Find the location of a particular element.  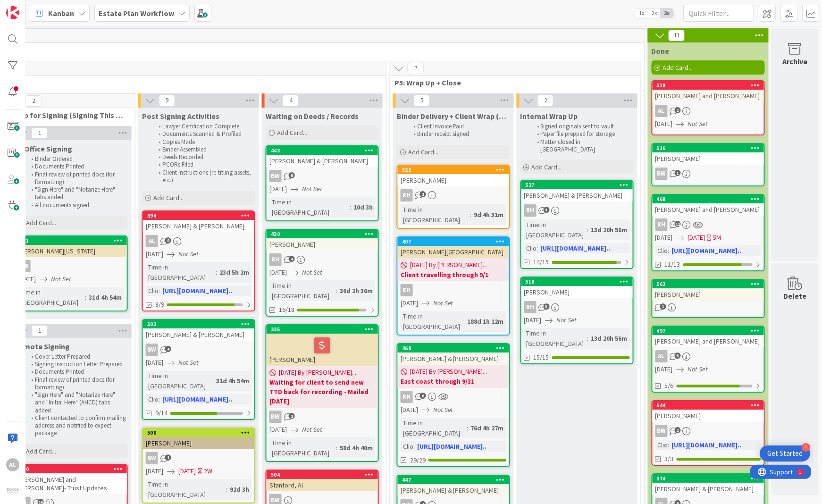

div: 504 is located at coordinates (323, 474).